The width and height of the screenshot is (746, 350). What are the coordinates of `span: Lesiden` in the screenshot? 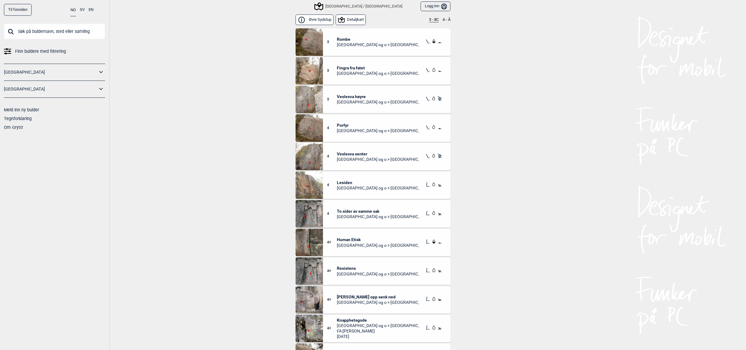 It's located at (378, 182).